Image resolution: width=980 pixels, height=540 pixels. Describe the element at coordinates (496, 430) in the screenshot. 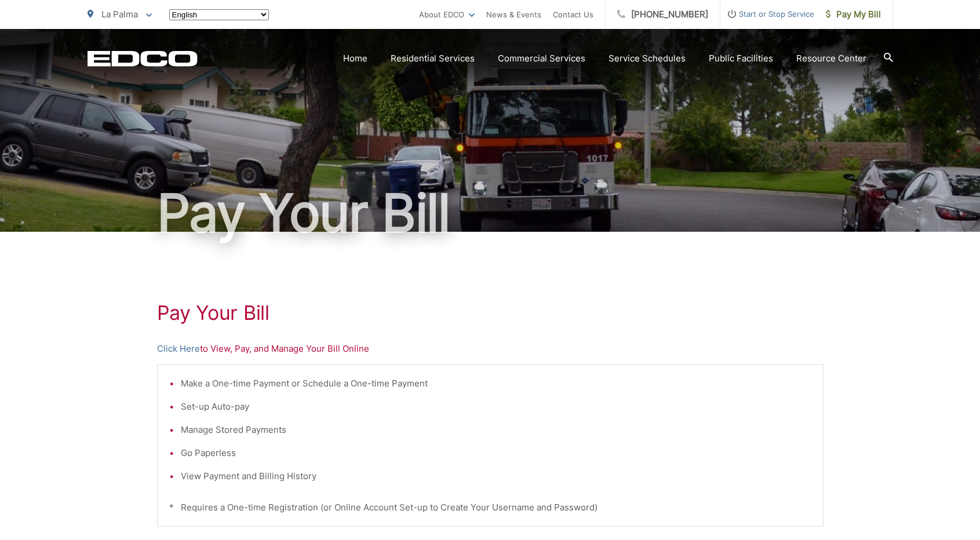

I see `li: Manage Stored Payments` at that location.